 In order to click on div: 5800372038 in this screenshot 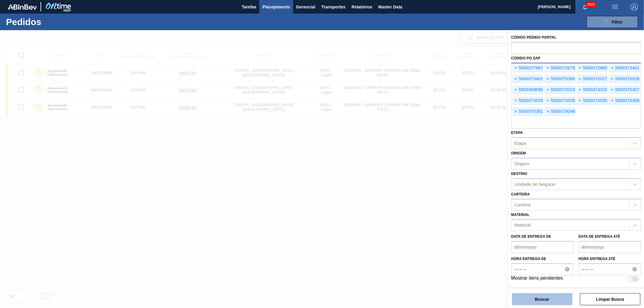, I will do `click(560, 101)`.